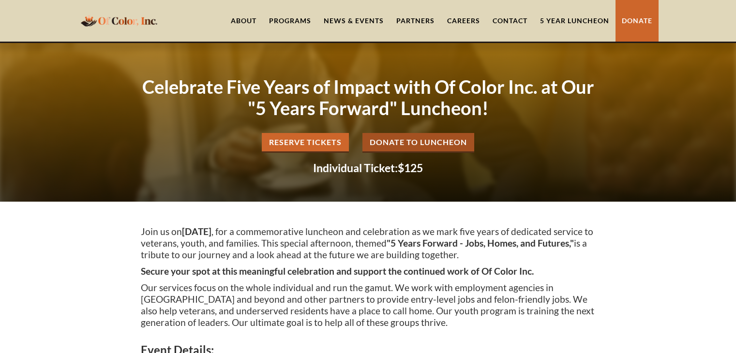  I want to click on div: Programs, so click(290, 21).